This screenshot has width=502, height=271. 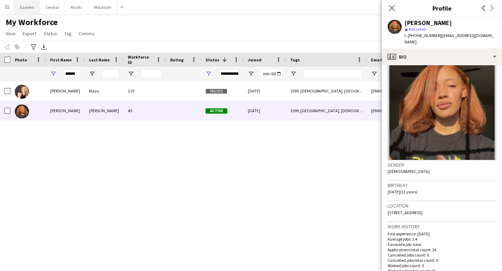 I want to click on span: Last Name, so click(x=99, y=60).